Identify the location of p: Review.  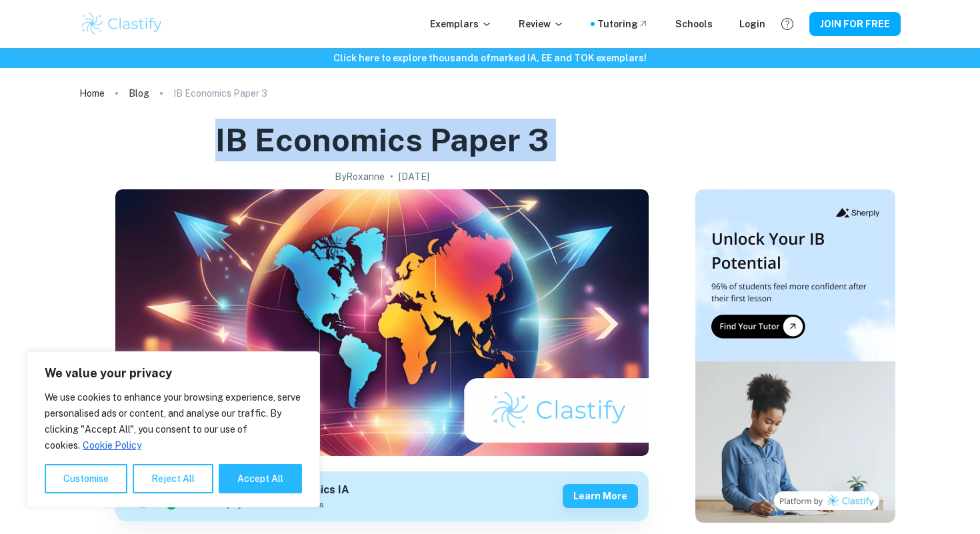
(541, 24).